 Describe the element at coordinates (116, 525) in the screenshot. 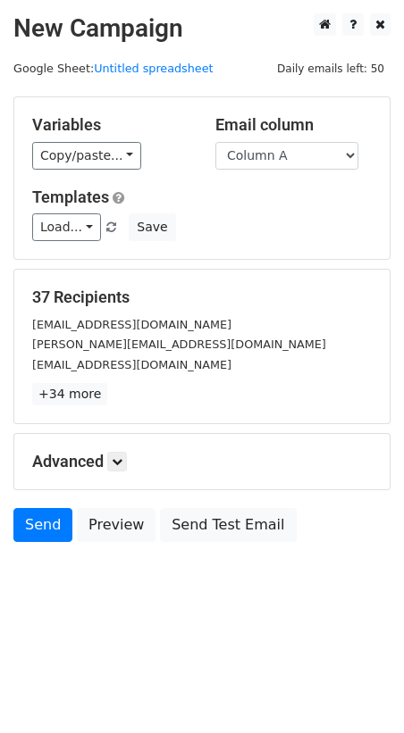

I see `a: Preview` at that location.